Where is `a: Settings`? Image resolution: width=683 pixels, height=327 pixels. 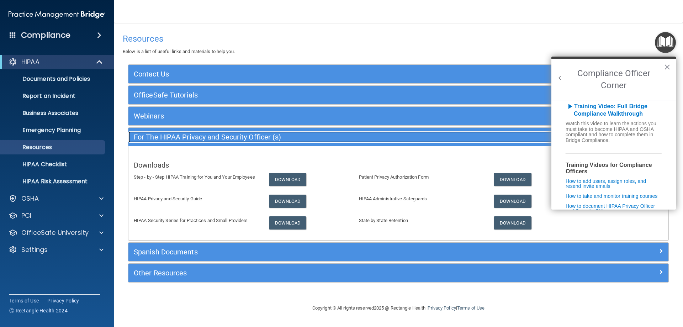
a: Settings is located at coordinates (56, 250).